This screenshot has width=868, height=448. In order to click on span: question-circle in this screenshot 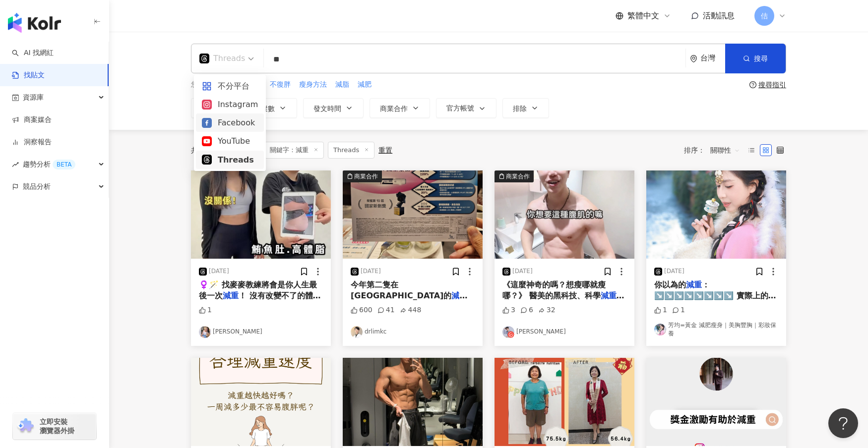, I will do `click(753, 85)`.